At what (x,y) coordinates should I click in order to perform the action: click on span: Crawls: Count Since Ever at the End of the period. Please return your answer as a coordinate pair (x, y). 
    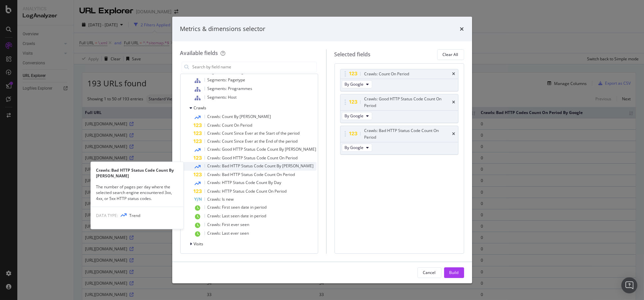
    Looking at the image, I should click on (253, 141).